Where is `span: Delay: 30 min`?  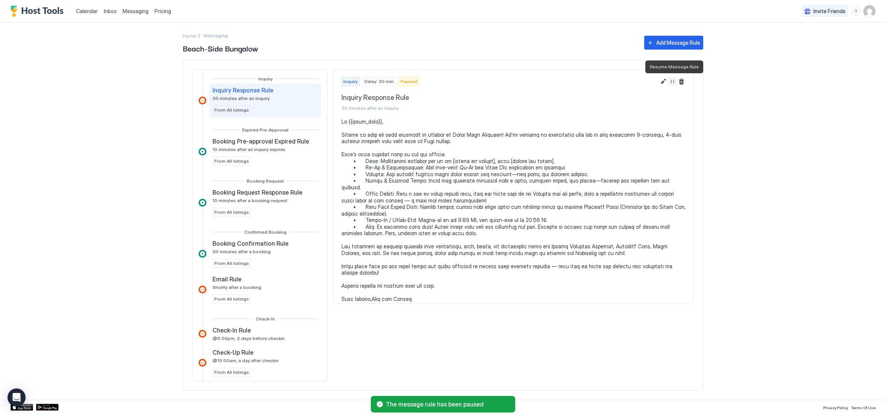 span: Delay: 30 min is located at coordinates (379, 82).